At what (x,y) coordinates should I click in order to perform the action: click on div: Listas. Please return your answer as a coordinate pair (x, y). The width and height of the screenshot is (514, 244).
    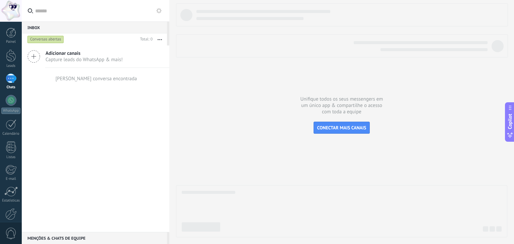
    Looking at the image, I should click on (11, 157).